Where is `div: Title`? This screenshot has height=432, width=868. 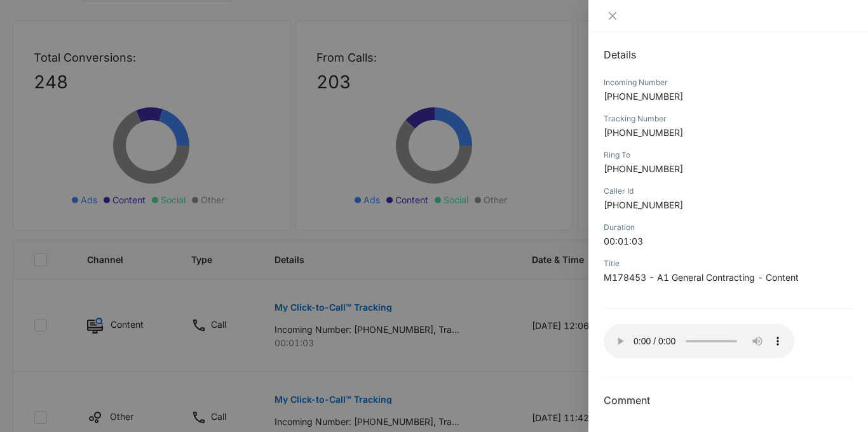
div: Title is located at coordinates (728, 264).